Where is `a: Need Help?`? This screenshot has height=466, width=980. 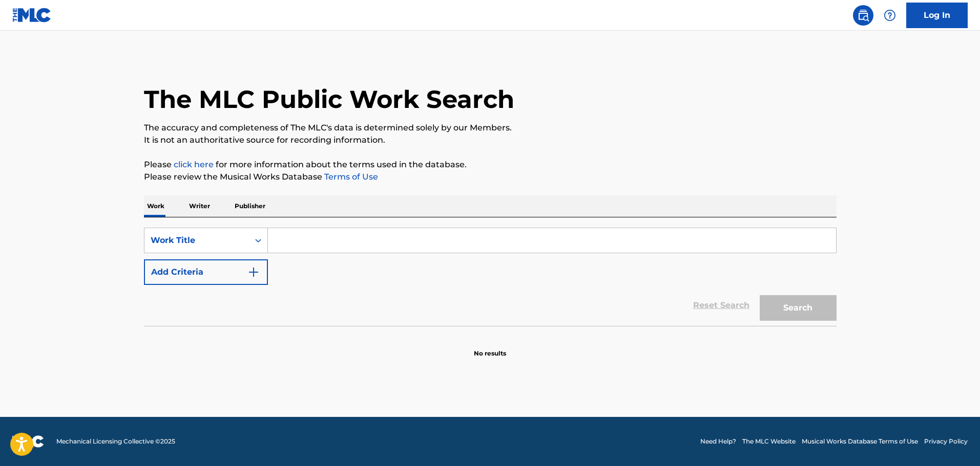
a: Need Help? is located at coordinates (718, 442).